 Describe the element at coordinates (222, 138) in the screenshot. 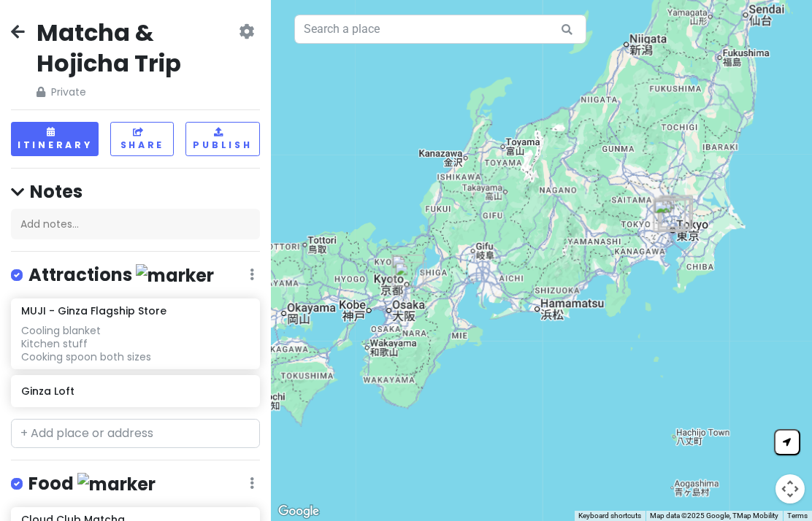

I see `button: Publish` at that location.